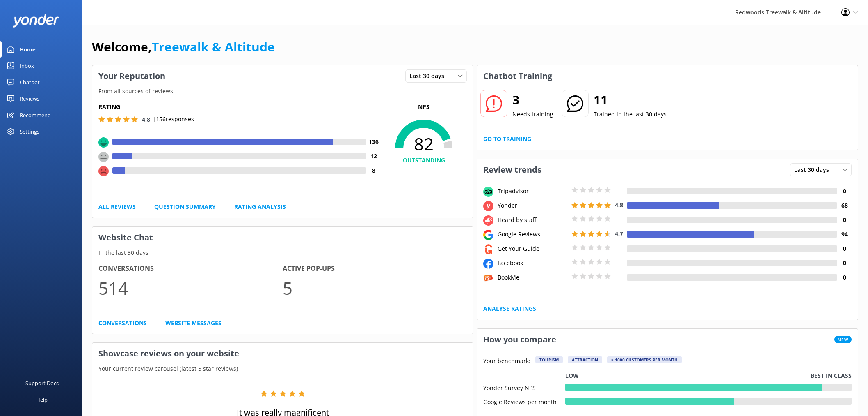  What do you see at coordinates (533, 206) in the screenshot?
I see `div: Yonder` at bounding box center [533, 206].